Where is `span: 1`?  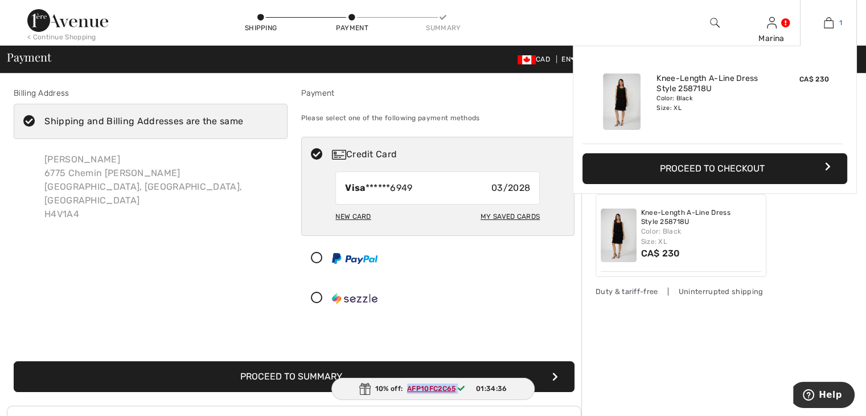
span: 1 is located at coordinates (840, 23).